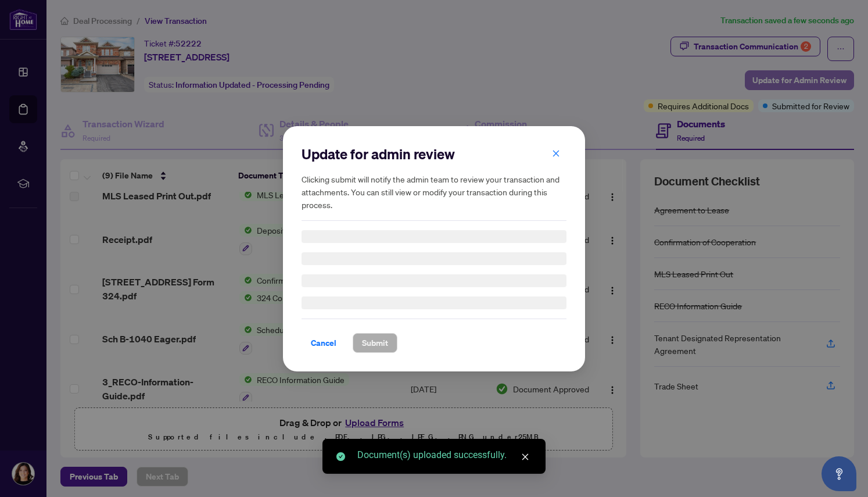 This screenshot has width=868, height=497. I want to click on button: Submit, so click(375, 343).